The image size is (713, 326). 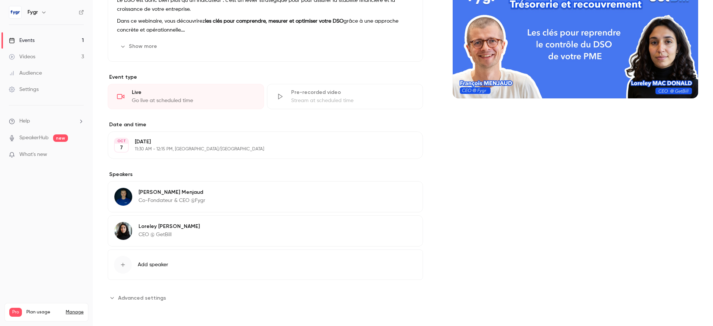 I want to click on li: help-dropdown-opener, so click(x=46, y=121).